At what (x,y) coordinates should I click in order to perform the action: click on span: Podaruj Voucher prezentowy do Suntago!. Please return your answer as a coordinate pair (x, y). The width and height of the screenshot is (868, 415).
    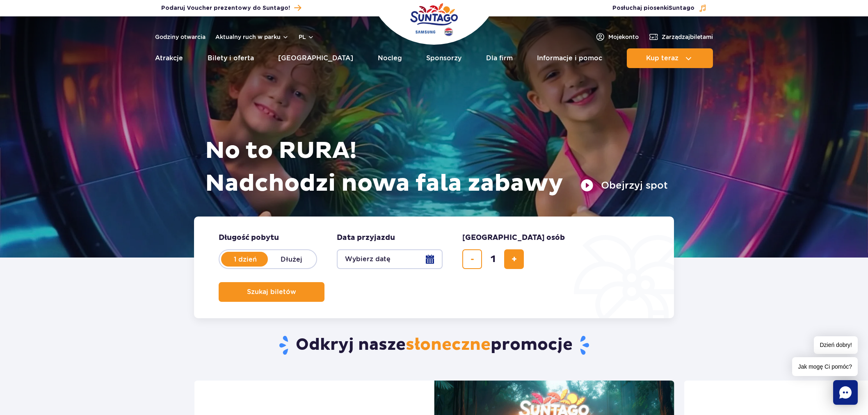
    Looking at the image, I should click on (226, 8).